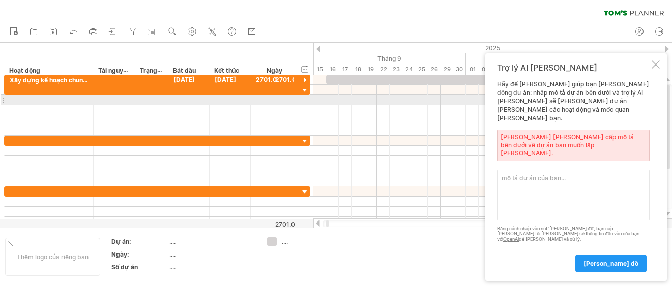 The width and height of the screenshot is (672, 286). Describe the element at coordinates (389, 59) in the screenshot. I see `font: Tháng 9` at that location.